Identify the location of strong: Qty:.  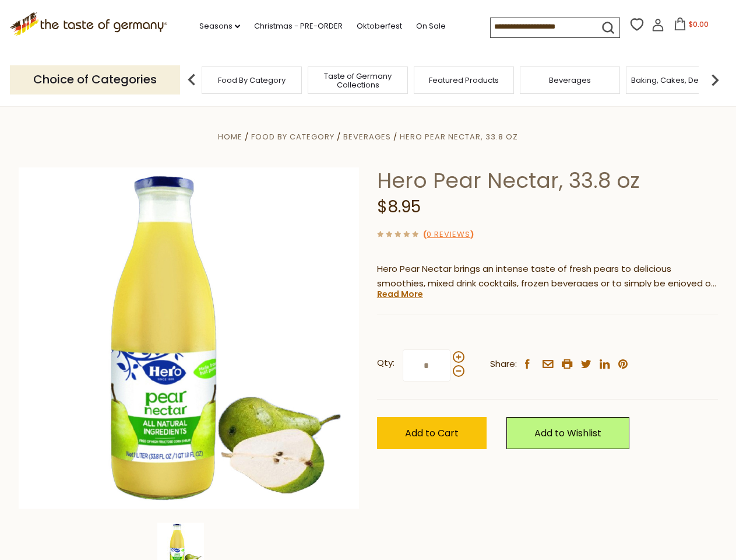
(386, 363).